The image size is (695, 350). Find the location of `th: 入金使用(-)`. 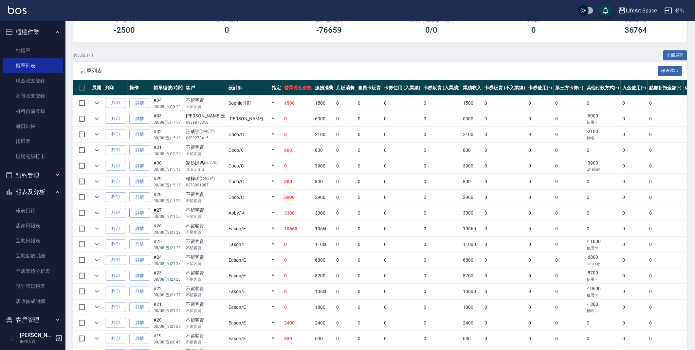

th: 入金使用(-) is located at coordinates (634, 88).